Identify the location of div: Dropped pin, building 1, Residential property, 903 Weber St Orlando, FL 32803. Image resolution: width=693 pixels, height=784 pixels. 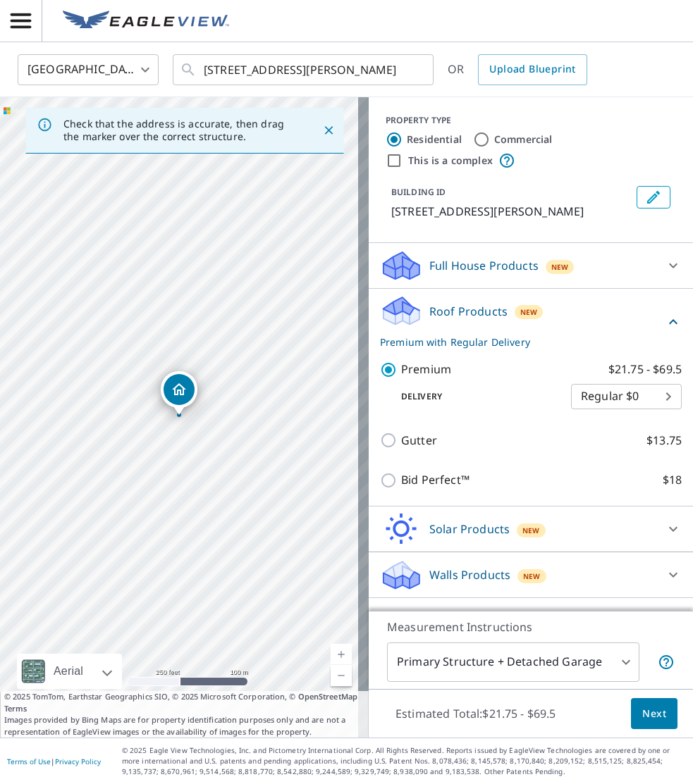
(179, 393).